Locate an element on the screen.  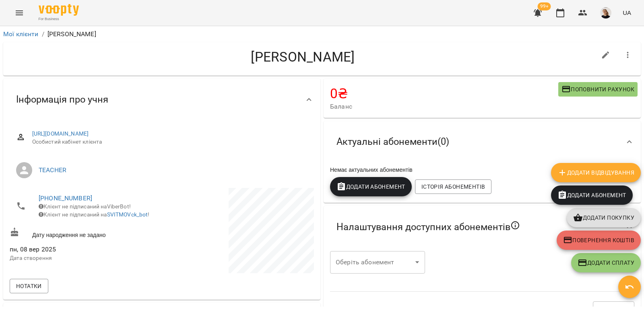
span: 99+ is located at coordinates (545, 7).